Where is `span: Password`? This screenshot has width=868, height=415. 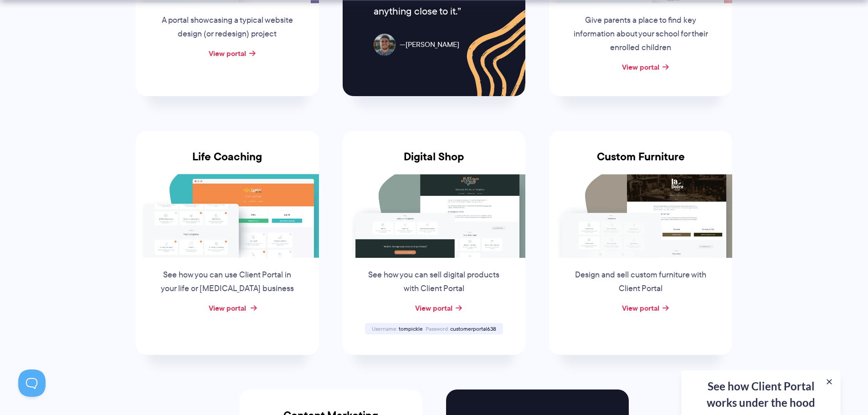
span: Password is located at coordinates (437, 328).